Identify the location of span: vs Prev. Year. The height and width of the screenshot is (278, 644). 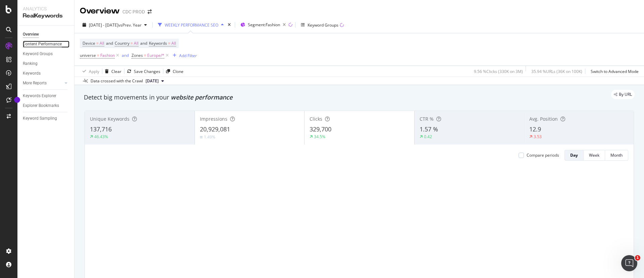
(130, 25).